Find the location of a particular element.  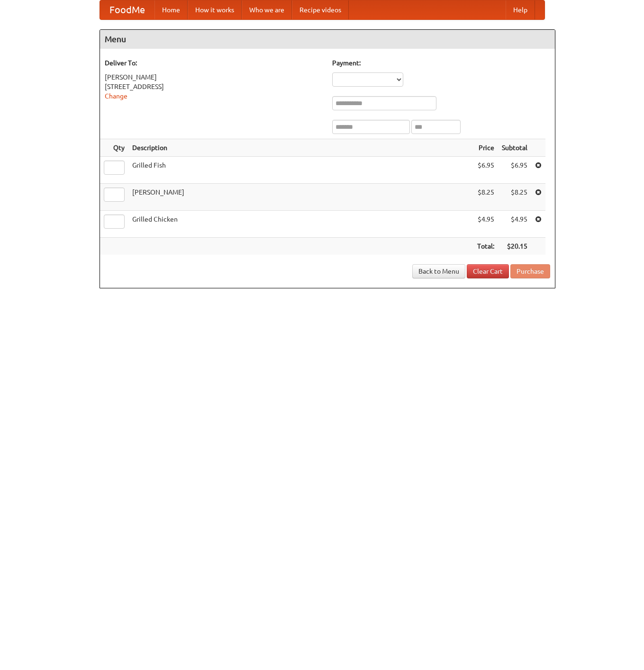

h5: Payment: is located at coordinates (441, 63).